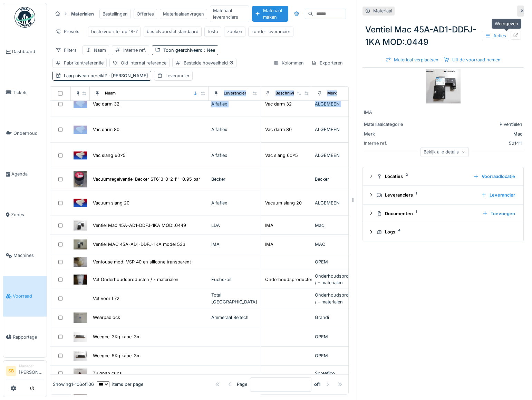 The width and height of the screenshot is (532, 400). Describe the element at coordinates (235, 93) in the screenshot. I see `div: Leverancier` at that location.